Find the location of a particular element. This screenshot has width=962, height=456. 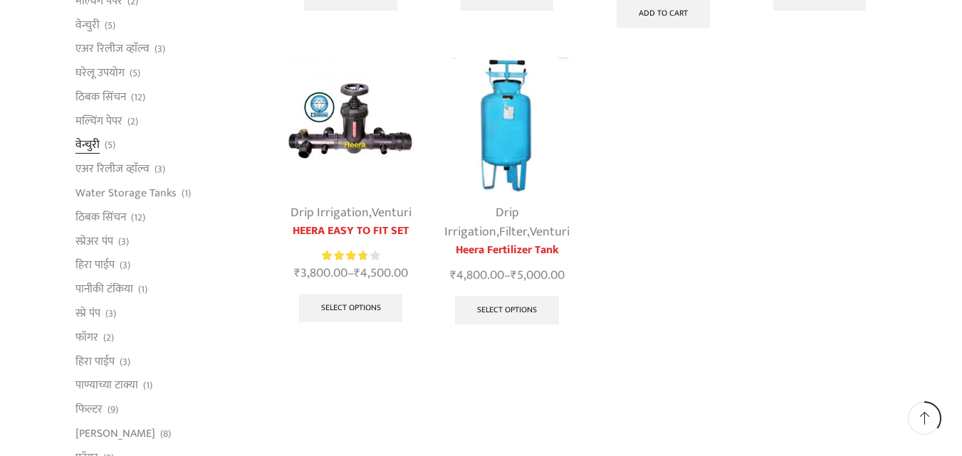

bdi: 5,000.00 is located at coordinates (538, 276).